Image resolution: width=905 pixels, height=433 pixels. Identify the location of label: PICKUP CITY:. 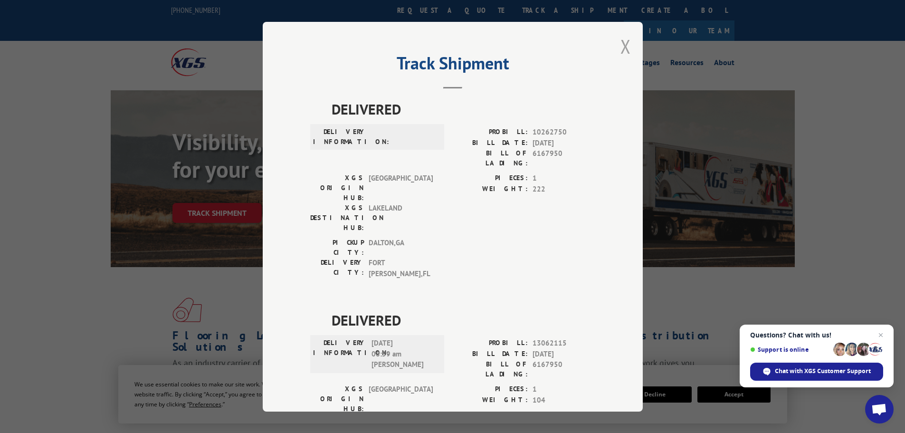
(337, 247).